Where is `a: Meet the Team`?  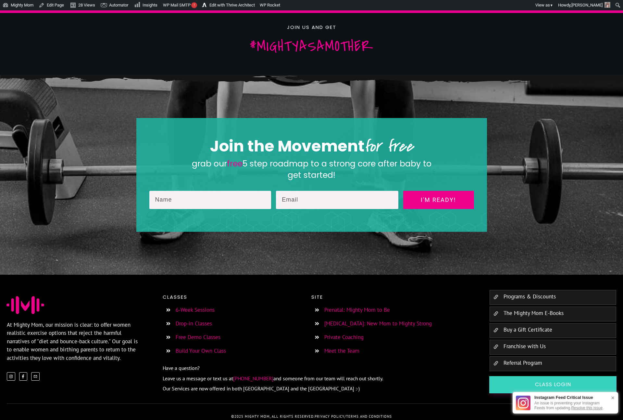 a: Meet the Team is located at coordinates (342, 351).